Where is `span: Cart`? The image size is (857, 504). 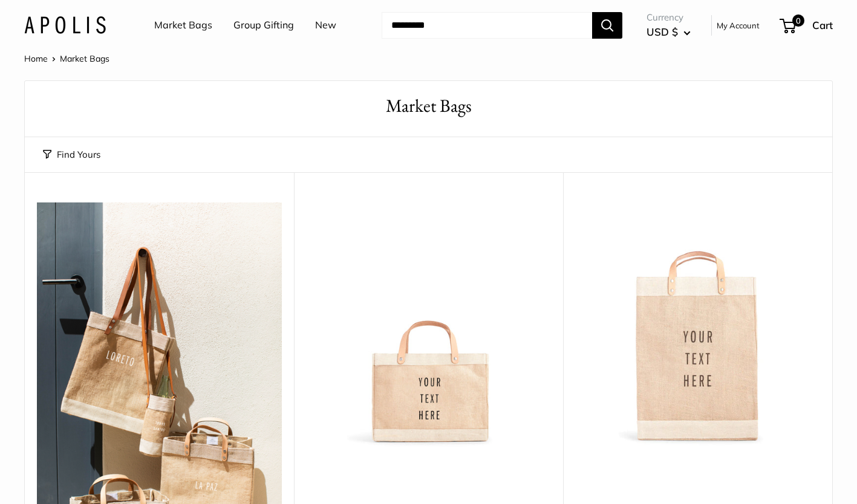 span: Cart is located at coordinates (823, 25).